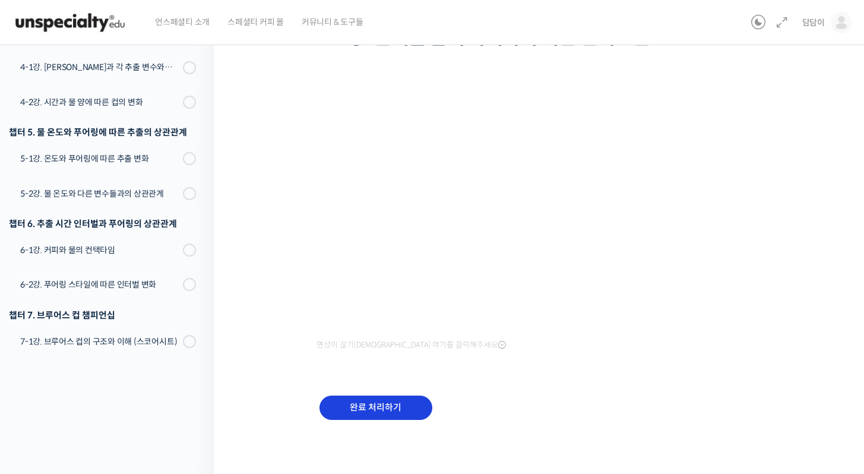 The height and width of the screenshot is (474, 864). Describe the element at coordinates (116, 398) in the screenshot. I see `span: 대화` at that location.